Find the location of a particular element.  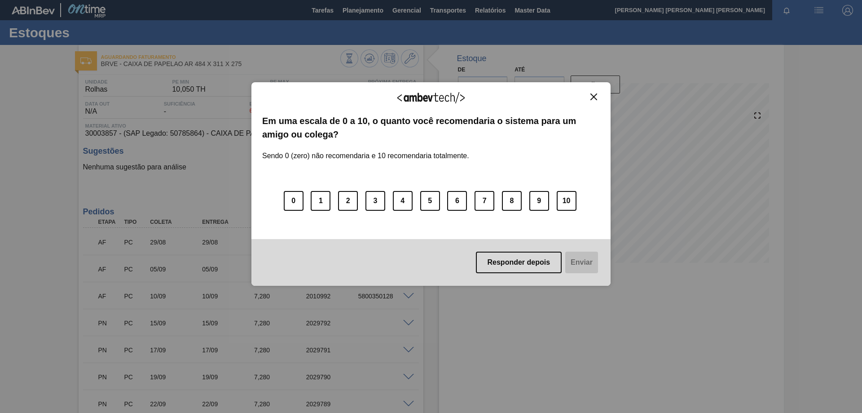

label: Em uma escala de 0 a 10, o quanto você recomendaria o sistema para um amigo ou colega? is located at coordinates (431, 128).